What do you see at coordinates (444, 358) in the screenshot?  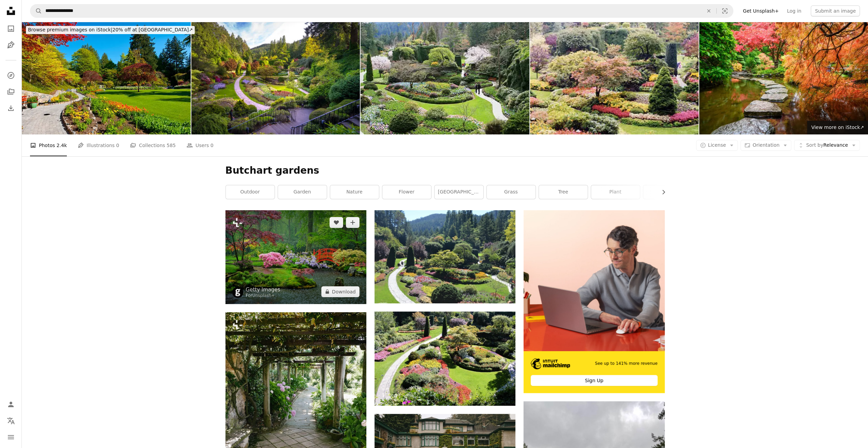 I see `img: a garden with many different types of flowers` at bounding box center [444, 358].